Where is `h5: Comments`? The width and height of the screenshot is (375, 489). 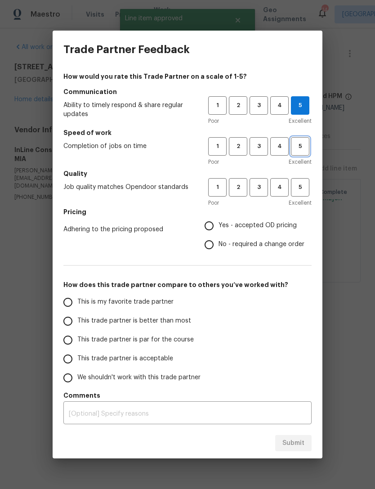 h5: Comments is located at coordinates (188, 395).